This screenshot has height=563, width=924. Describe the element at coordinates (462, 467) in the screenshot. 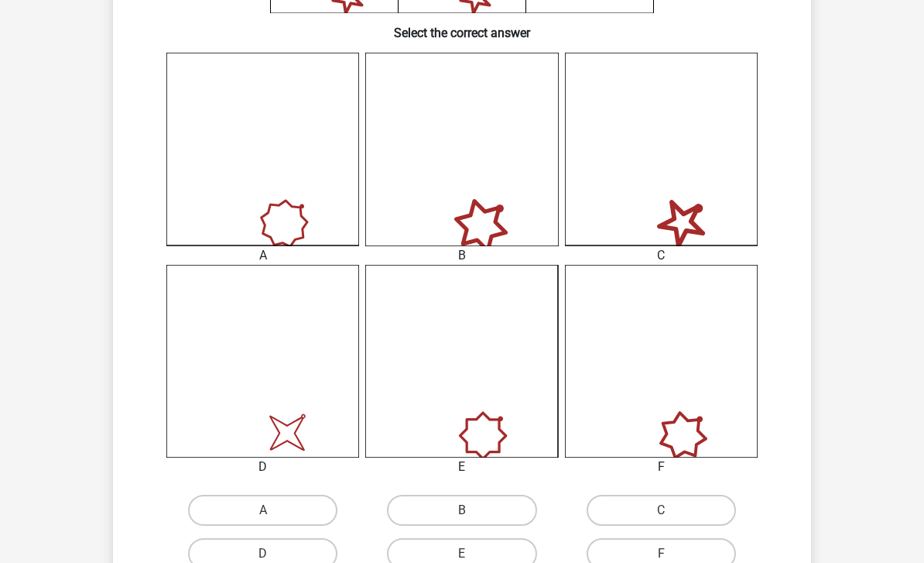

I see `div: E` at that location.